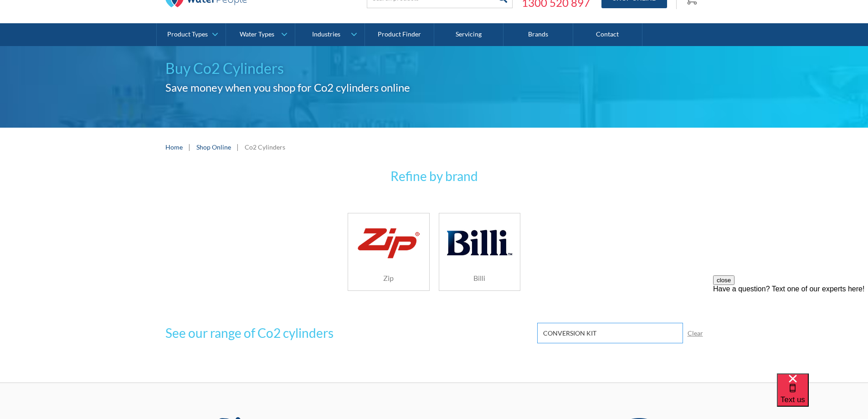 This screenshot has height=419, width=868. Describe the element at coordinates (191, 35) in the screenshot. I see `a: Product Types` at that location.